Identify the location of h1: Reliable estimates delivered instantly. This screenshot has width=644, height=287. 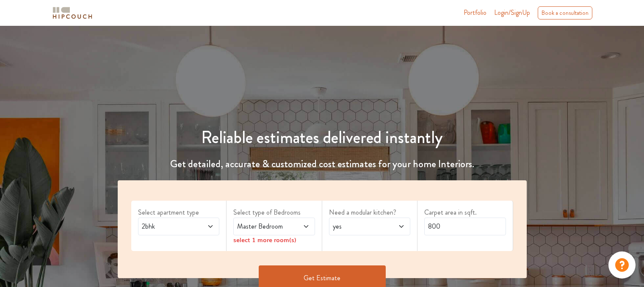
(323, 137).